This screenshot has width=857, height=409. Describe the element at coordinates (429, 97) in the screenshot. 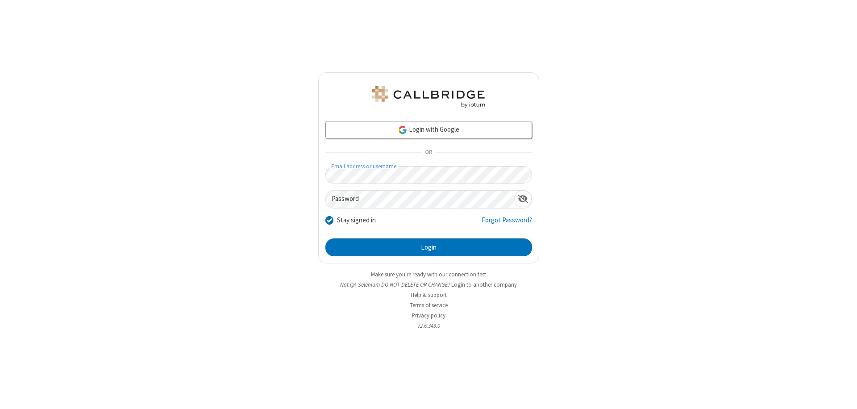

I see `img: QA Selenium DO NOT DELETE OR CHANGE` at that location.